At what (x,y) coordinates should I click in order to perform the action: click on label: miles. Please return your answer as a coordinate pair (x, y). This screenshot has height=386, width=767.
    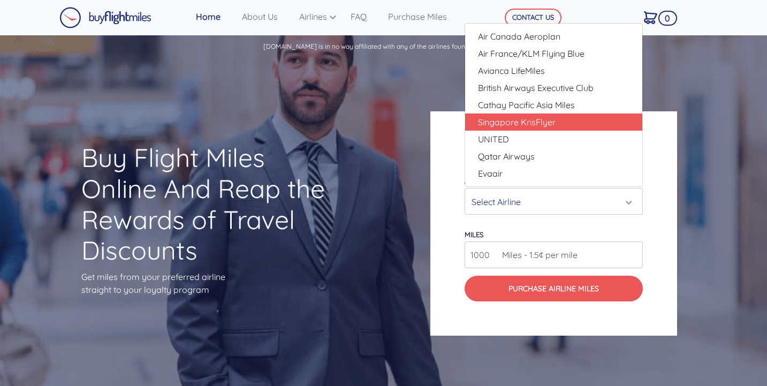
    Looking at the image, I should click on (474, 234).